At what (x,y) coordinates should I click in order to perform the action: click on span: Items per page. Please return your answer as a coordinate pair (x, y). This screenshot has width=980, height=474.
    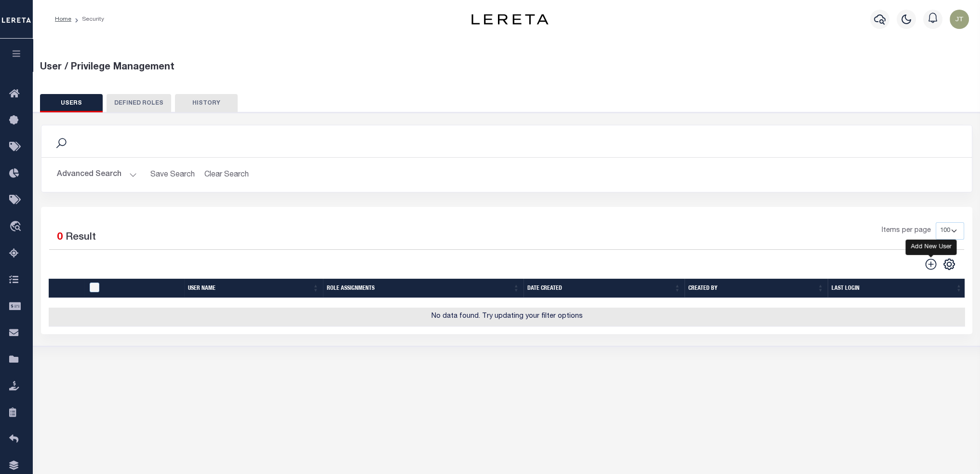
    Looking at the image, I should click on (907, 231).